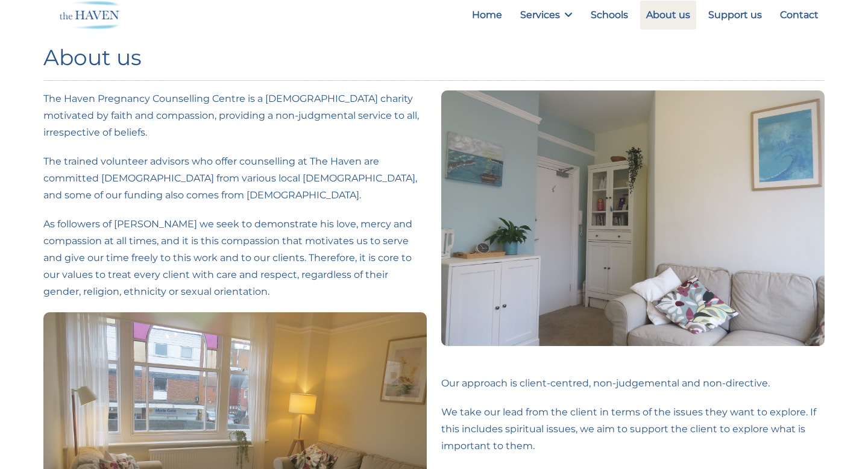 The height and width of the screenshot is (469, 868). What do you see at coordinates (487, 15) in the screenshot?
I see `a: Home` at bounding box center [487, 15].